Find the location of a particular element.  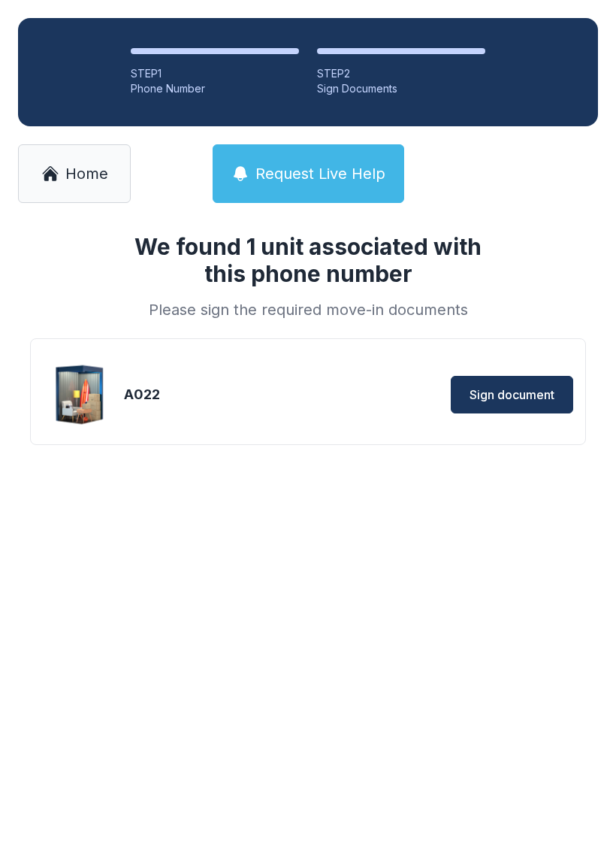

span: Home is located at coordinates (87, 173).